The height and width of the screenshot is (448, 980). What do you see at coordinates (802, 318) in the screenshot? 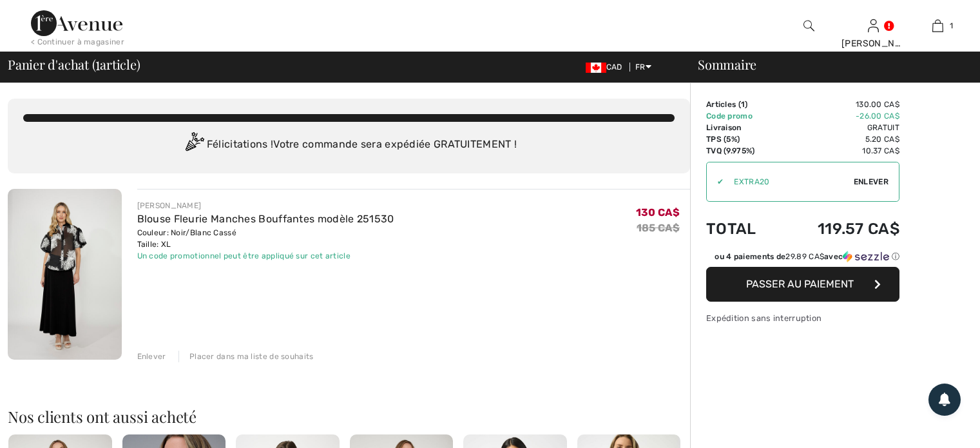
I see `div: Expédition sans interruption` at bounding box center [802, 318].